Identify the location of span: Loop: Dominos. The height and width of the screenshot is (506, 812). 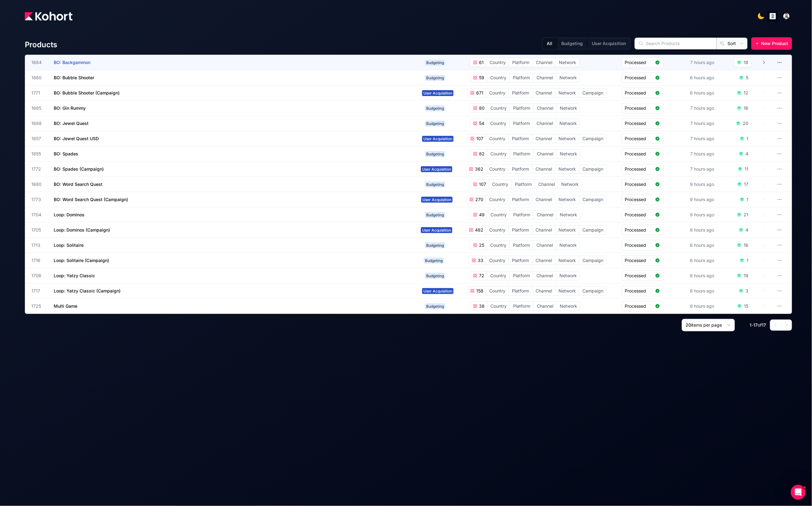
(69, 214).